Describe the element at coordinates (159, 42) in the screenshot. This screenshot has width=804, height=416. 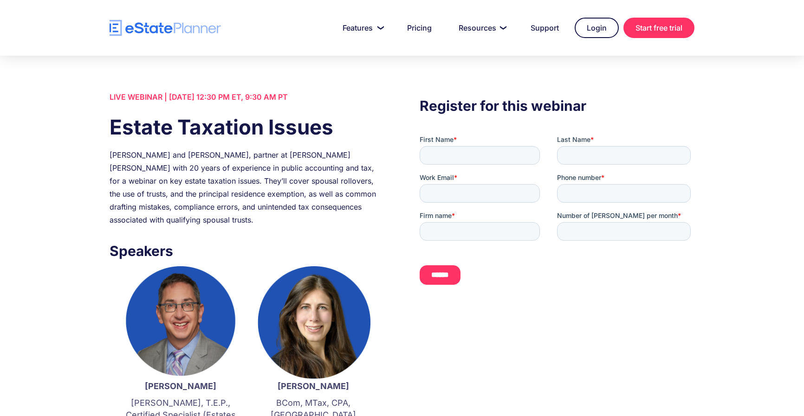
I see `span: Phone number` at that location.